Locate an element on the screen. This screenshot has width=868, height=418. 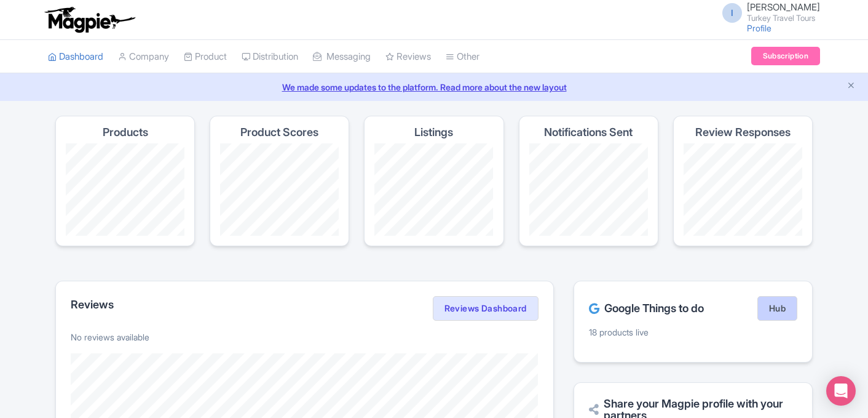
a: Dashboard is located at coordinates (75, 57).